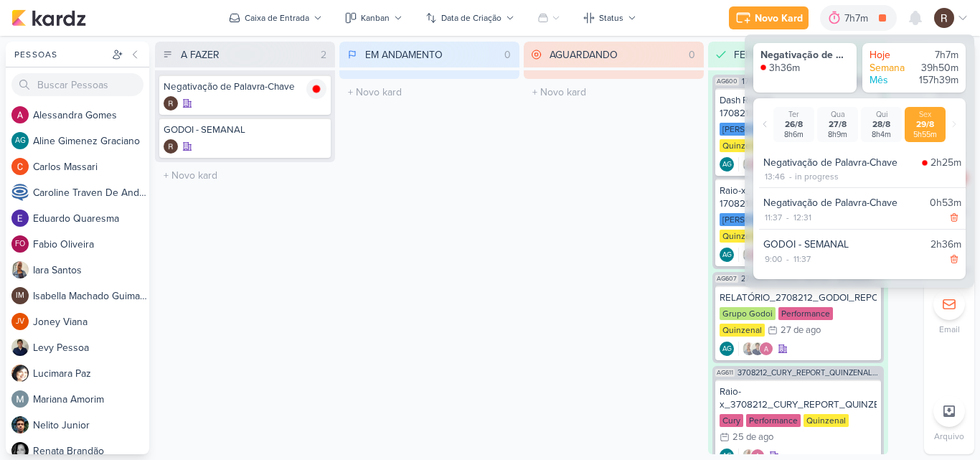 The height and width of the screenshot is (460, 980). I want to click on div: 39h50m, so click(938, 68).